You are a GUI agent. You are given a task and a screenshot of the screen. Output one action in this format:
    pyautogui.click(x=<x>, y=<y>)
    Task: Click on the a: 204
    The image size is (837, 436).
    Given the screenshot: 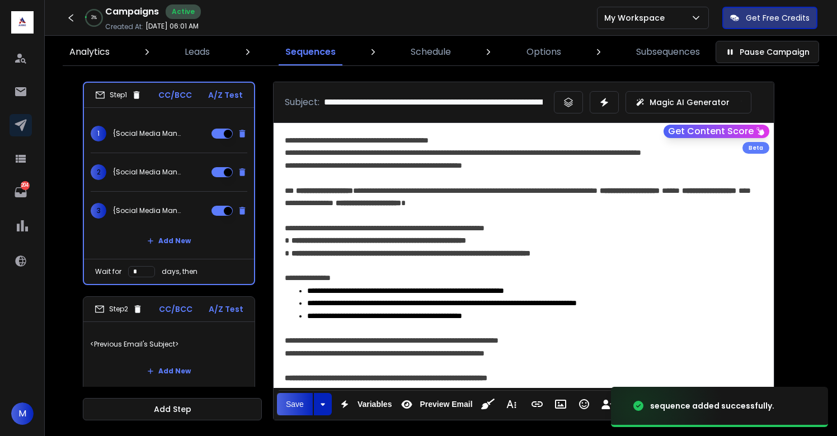 What is the action you would take?
    pyautogui.click(x=21, y=193)
    